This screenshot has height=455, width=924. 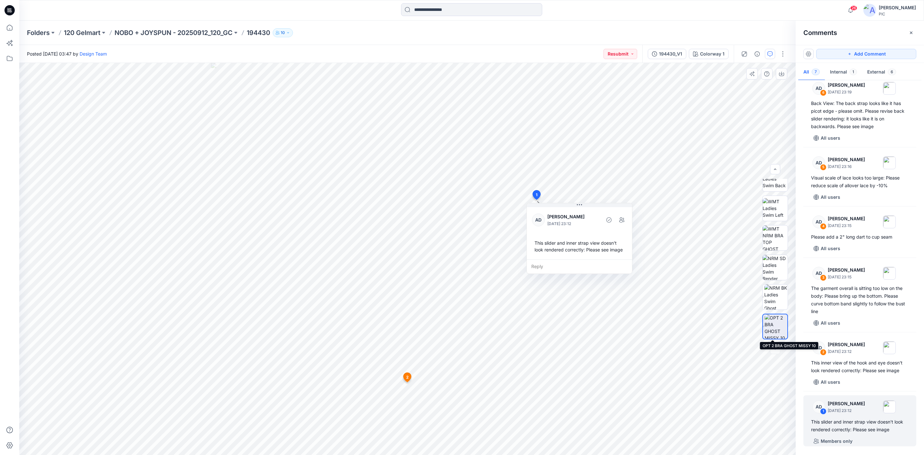 I want to click on div: 4, so click(x=824, y=226).